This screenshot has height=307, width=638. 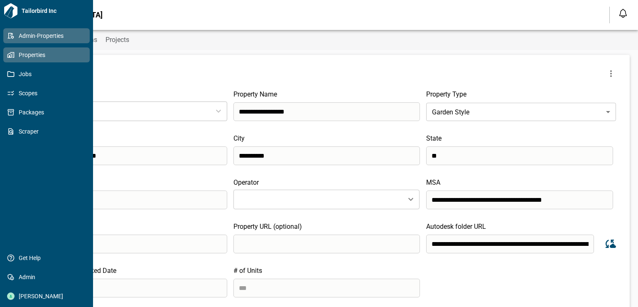 I want to click on div: base tabs, so click(x=330, y=40).